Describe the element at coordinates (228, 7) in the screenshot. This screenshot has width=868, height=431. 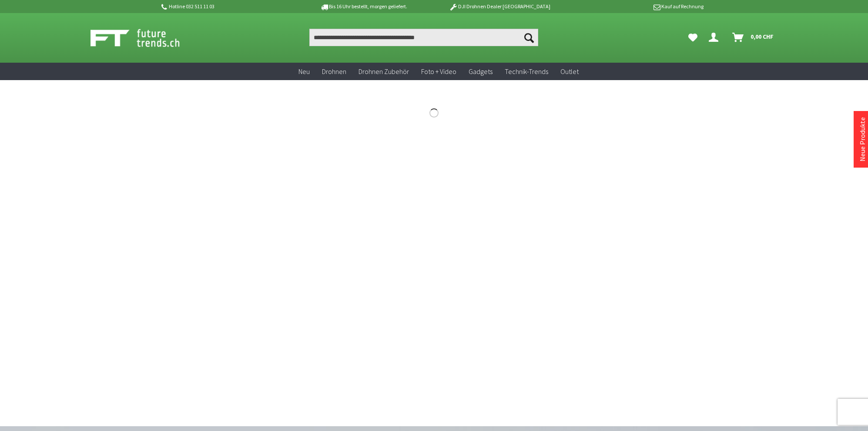
I see `p: Hotline 032 511 11 03` at that location.